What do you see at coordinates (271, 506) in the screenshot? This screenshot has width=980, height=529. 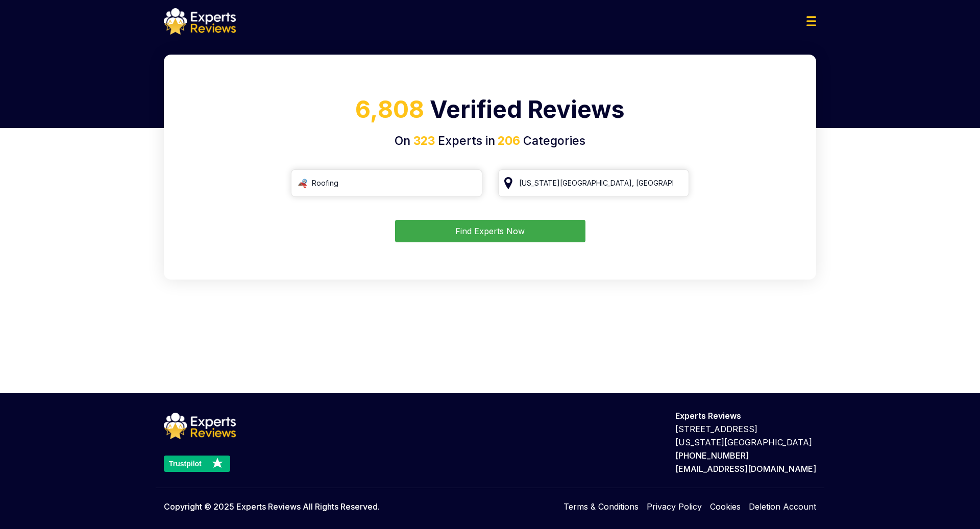 I see `p: Copyright © 2025 Experts Reviews All Rights Reserved.` at bounding box center [271, 506].